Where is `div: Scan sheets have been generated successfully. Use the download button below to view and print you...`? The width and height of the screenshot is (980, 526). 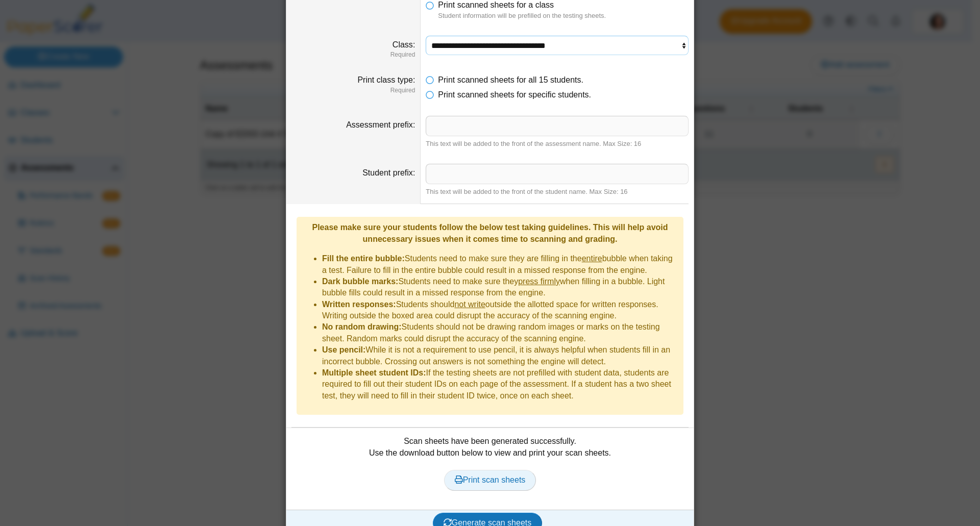 div: Scan sheets have been generated successfully. Use the download button below to view and print you... is located at coordinates (490, 469).